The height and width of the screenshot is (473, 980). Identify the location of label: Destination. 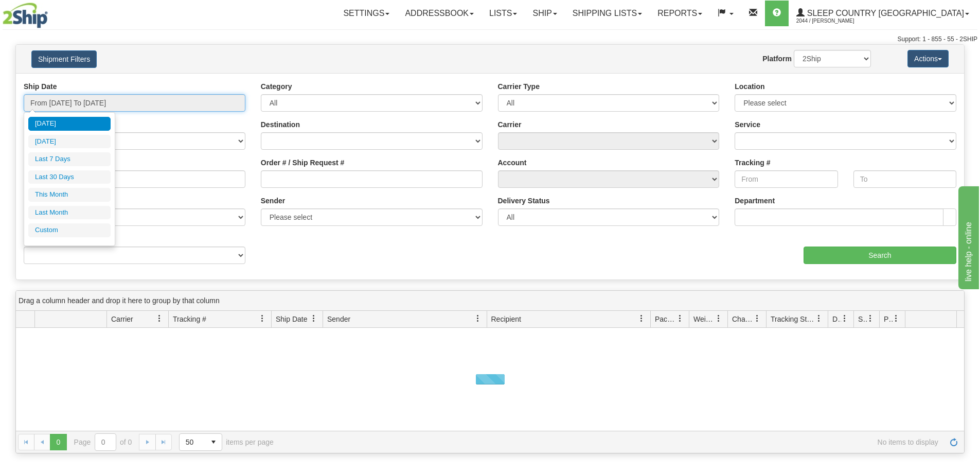
(280, 125).